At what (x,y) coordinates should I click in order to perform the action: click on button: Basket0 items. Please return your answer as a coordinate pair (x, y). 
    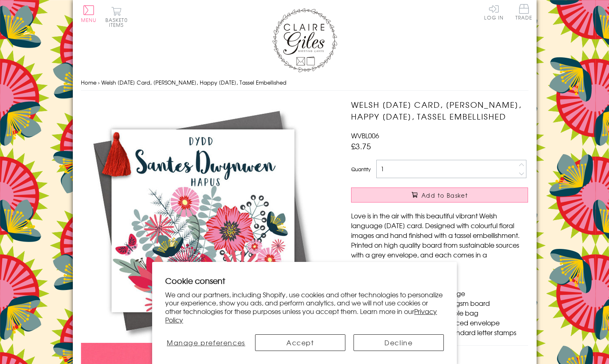
    Looking at the image, I should click on (116, 17).